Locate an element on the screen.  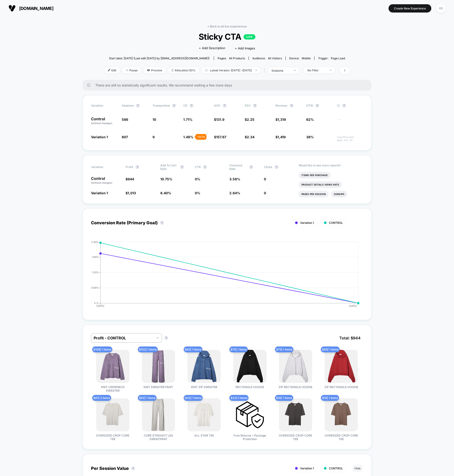
span: There are still no statistically significant results. We recommend waiting a few more days is located at coordinates (229, 85).